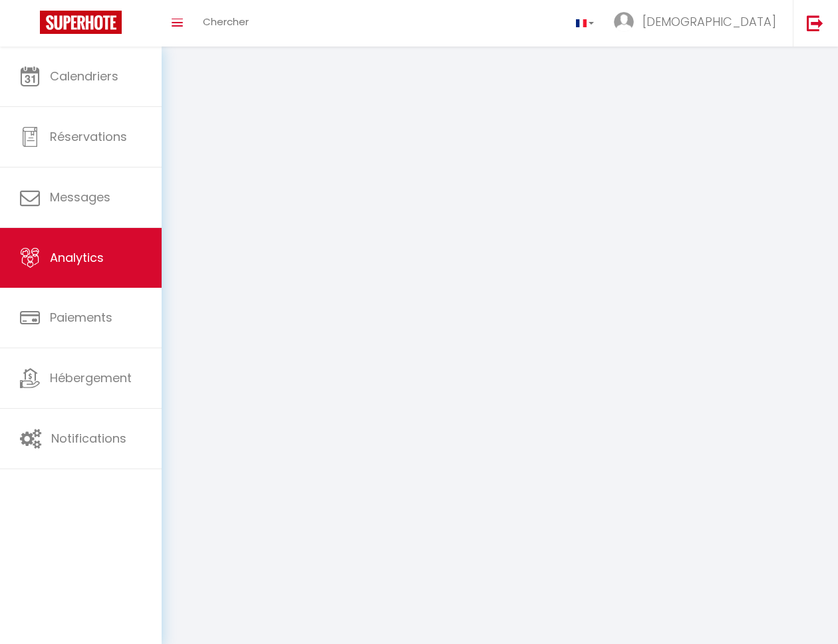 The height and width of the screenshot is (644, 838). What do you see at coordinates (91, 378) in the screenshot?
I see `span: Hébergement` at bounding box center [91, 378].